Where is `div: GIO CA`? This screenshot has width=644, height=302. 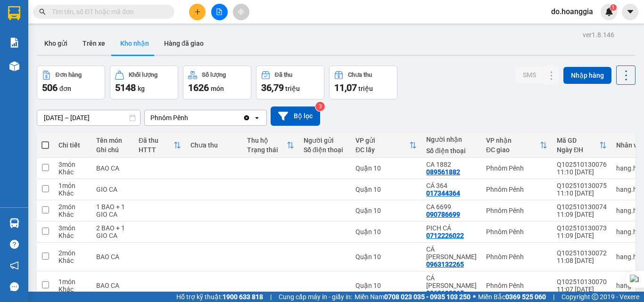 div: GIO CA is located at coordinates (113, 189).